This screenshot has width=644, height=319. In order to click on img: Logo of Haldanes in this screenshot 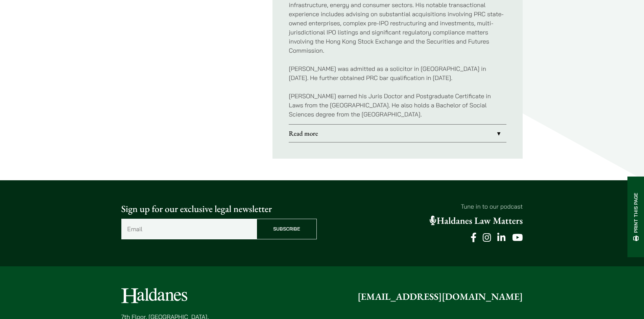, I will do `click(154, 296)`.